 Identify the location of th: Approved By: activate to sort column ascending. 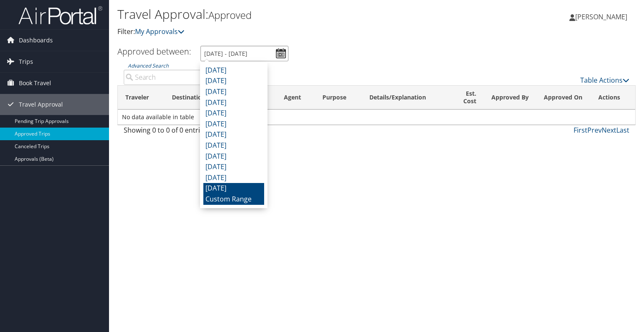
(510, 97).